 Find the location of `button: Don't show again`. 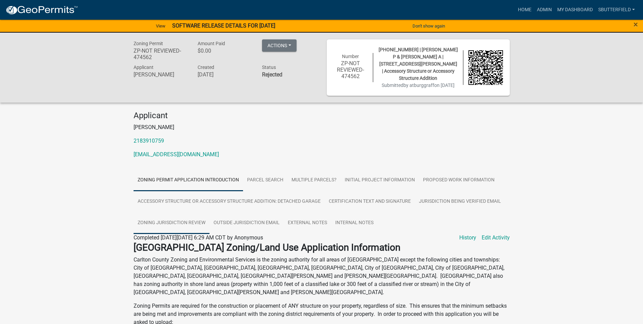

button: Don't show again is located at coordinates (429, 26).